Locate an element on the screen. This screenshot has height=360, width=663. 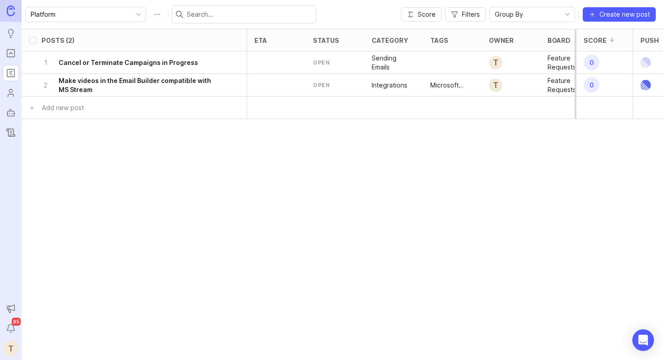
div: Microsoft Stream, integrations, videos is located at coordinates (452, 85).